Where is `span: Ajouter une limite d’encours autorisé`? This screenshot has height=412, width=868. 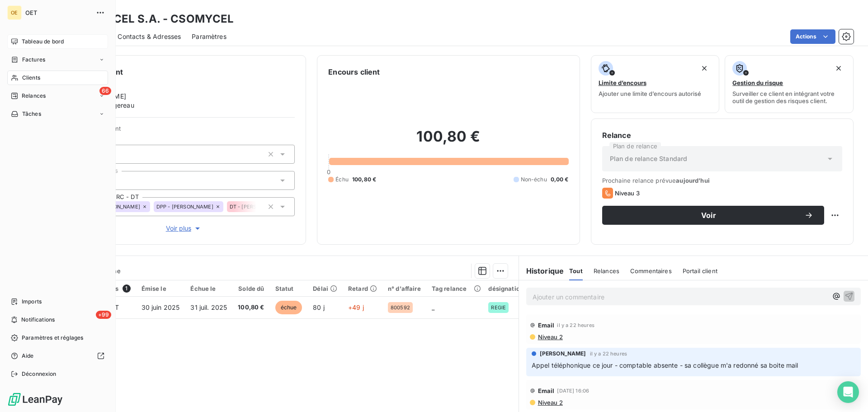
span: Ajouter une limite d’encours autorisé is located at coordinates (650, 94).